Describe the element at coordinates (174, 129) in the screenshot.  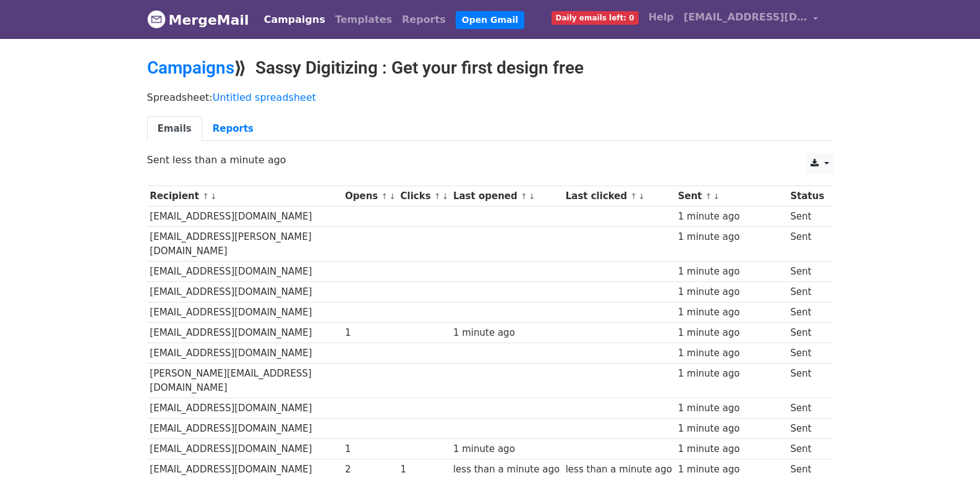
I see `a: Emails` at that location.